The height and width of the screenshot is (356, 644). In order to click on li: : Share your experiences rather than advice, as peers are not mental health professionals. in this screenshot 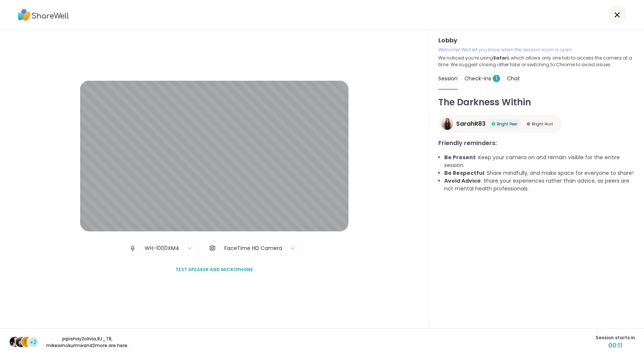, I will do `click(540, 185)`.